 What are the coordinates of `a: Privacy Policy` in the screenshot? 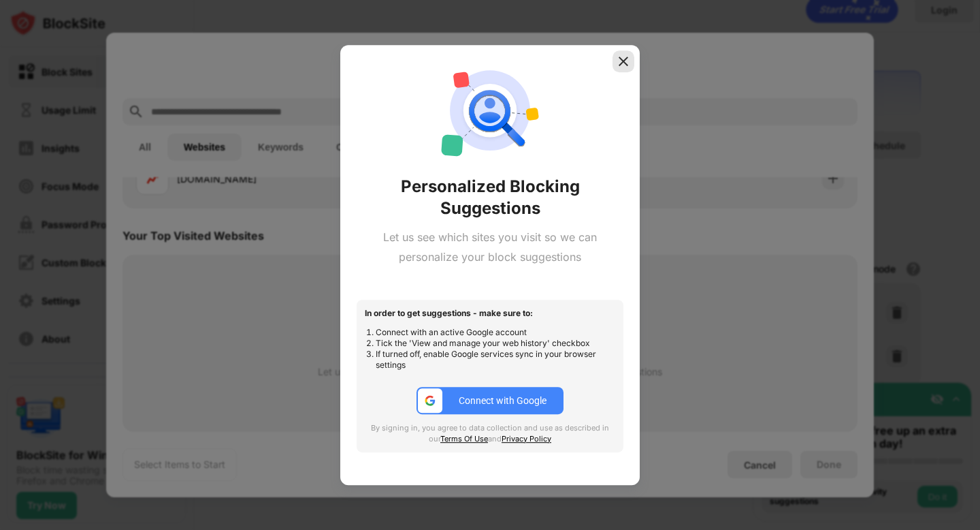 It's located at (526, 438).